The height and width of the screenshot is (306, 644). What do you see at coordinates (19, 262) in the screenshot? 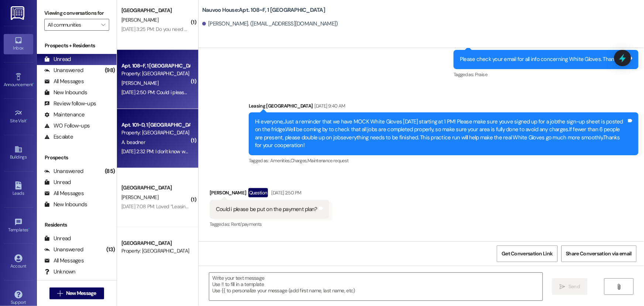
I see `a: Account` at bounding box center [19, 262].